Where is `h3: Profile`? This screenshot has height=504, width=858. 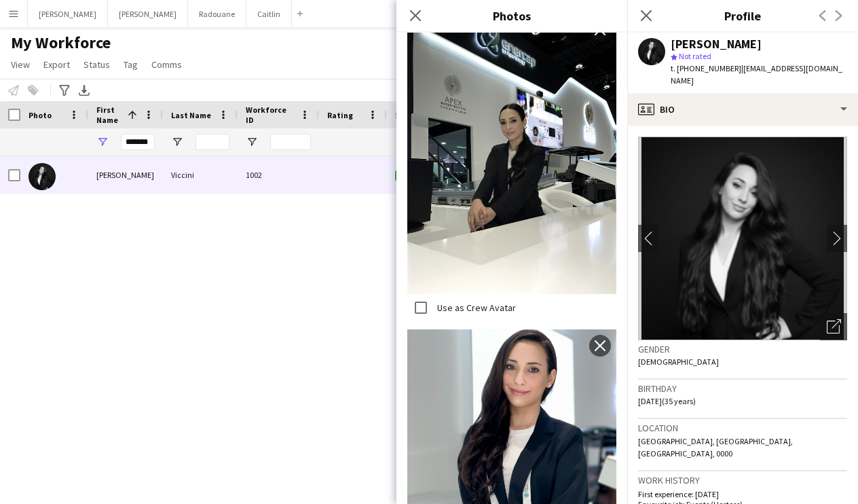
h3: Profile is located at coordinates (742, 16).